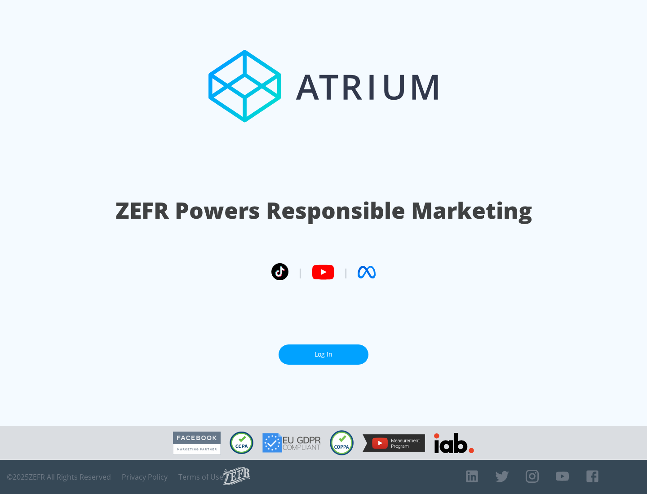 The image size is (647, 494). What do you see at coordinates (394, 443) in the screenshot?
I see `img: YouTube Measurement Program` at bounding box center [394, 443].